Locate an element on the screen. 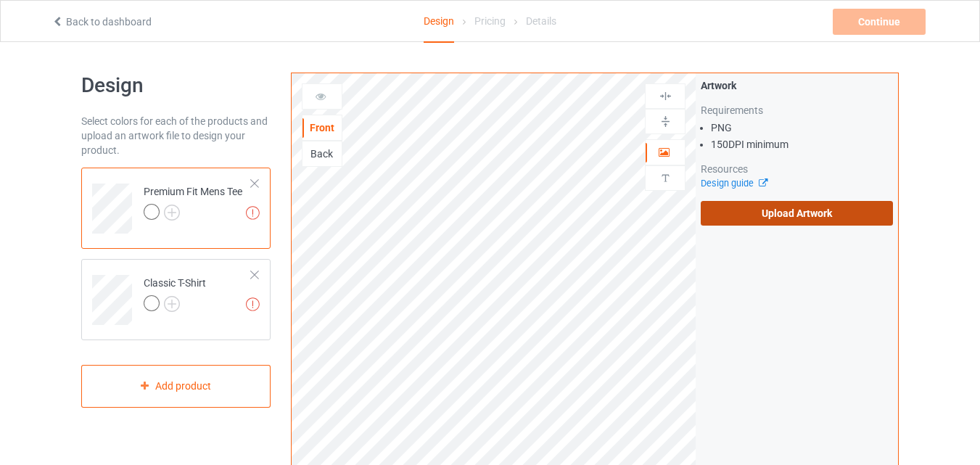 The height and width of the screenshot is (465, 980). div: Artwork is located at coordinates (796, 86).